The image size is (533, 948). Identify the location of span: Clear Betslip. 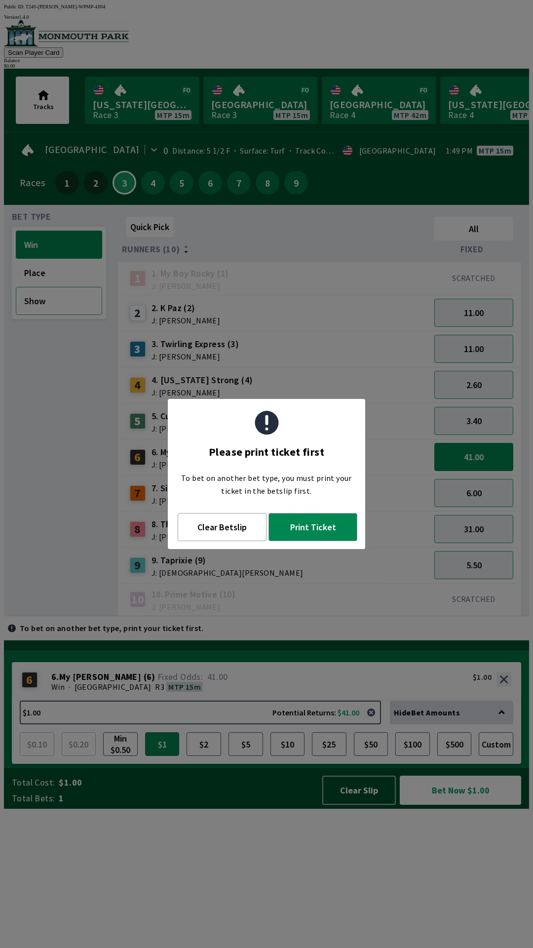
(222, 527).